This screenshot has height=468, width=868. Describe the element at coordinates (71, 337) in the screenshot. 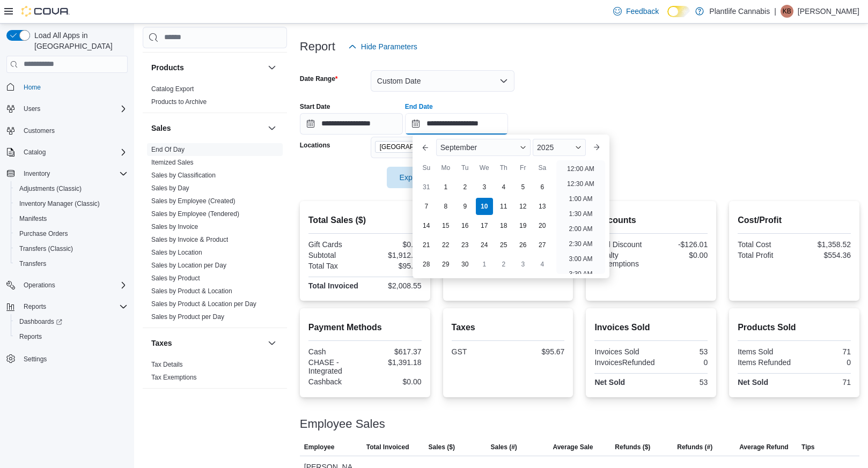

I see `span: Reports` at that location.